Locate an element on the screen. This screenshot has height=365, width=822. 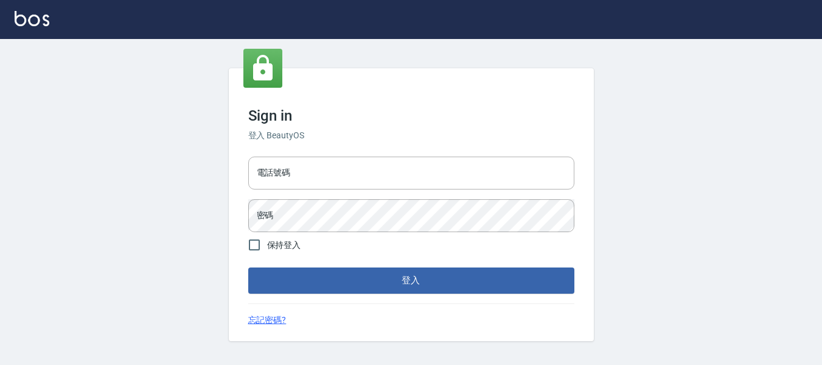
a: 忘記密碼? is located at coordinates (267, 320).